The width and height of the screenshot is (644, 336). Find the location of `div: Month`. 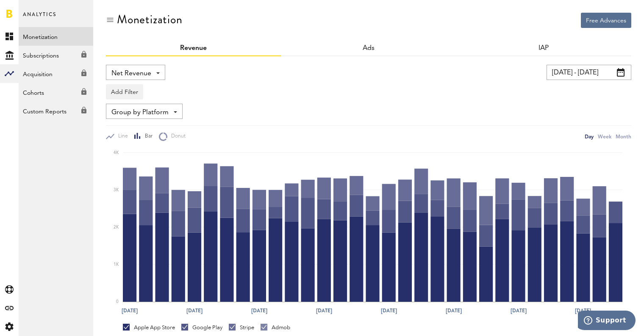

div: Month is located at coordinates (624, 136).